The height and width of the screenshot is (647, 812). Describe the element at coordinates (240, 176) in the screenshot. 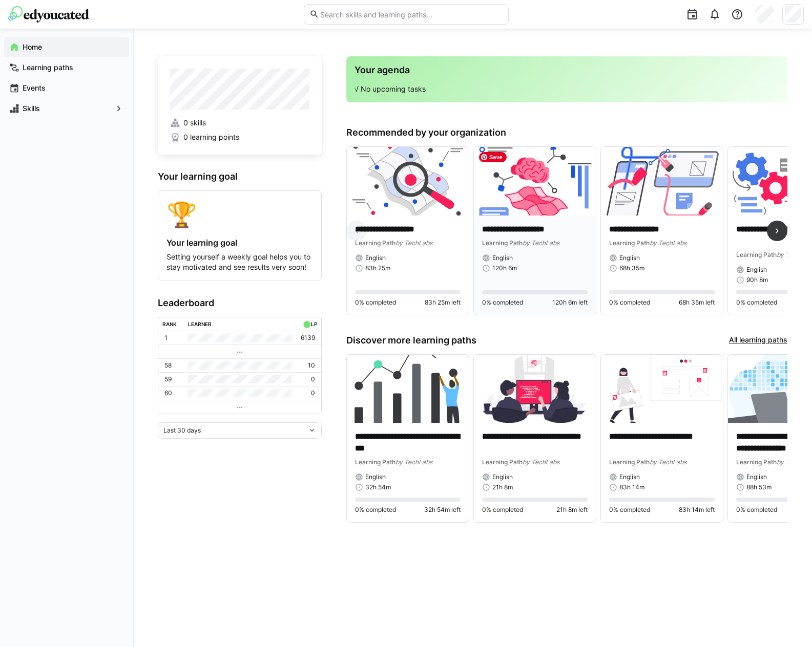

I see `h3: Your learning goal` at that location.